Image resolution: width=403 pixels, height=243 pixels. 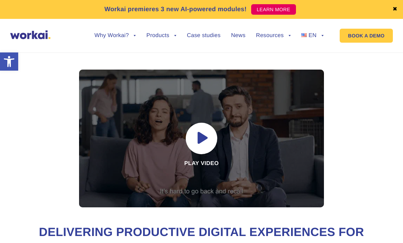 What do you see at coordinates (203, 36) in the screenshot?
I see `a: Case studies` at bounding box center [203, 36].